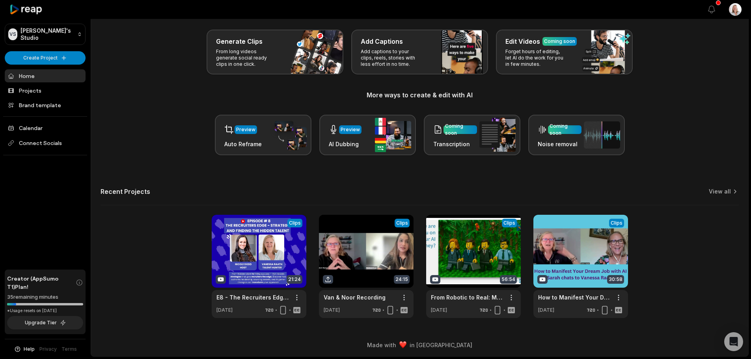 The height and width of the screenshot is (359, 751). What do you see at coordinates (13, 34) in the screenshot?
I see `div: VS` at bounding box center [13, 34].